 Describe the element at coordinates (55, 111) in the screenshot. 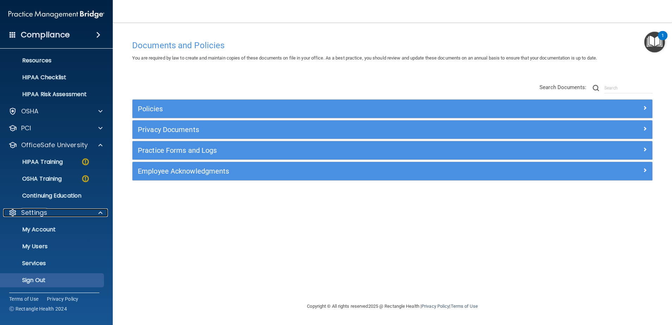

I see `a: OSHA` at that location.